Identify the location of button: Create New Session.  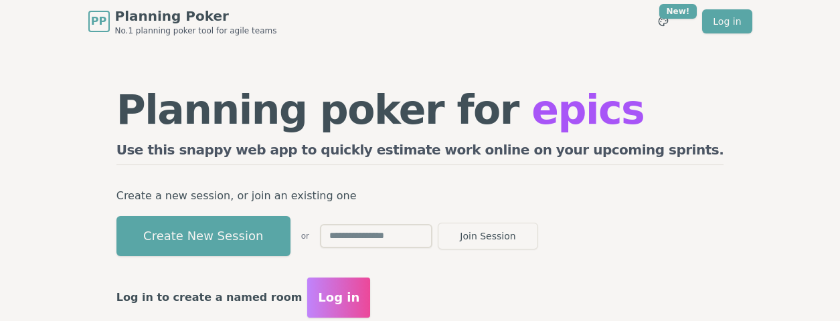
(203, 236).